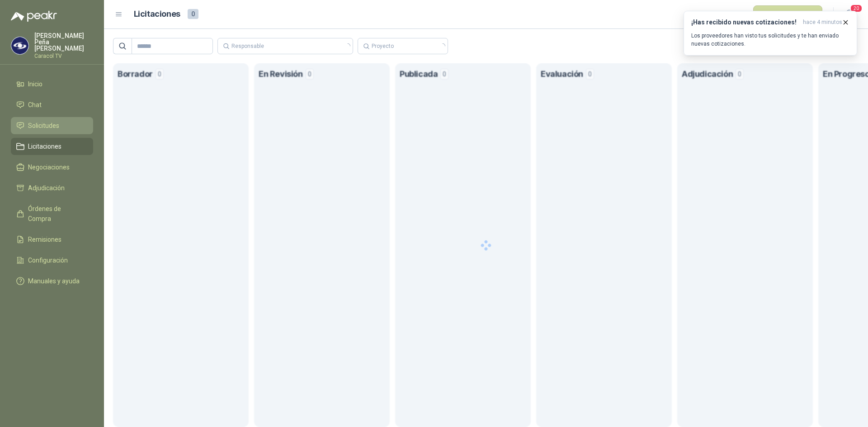 This screenshot has width=868, height=427. What do you see at coordinates (20, 46) in the screenshot?
I see `img: Company Logo` at bounding box center [20, 46].